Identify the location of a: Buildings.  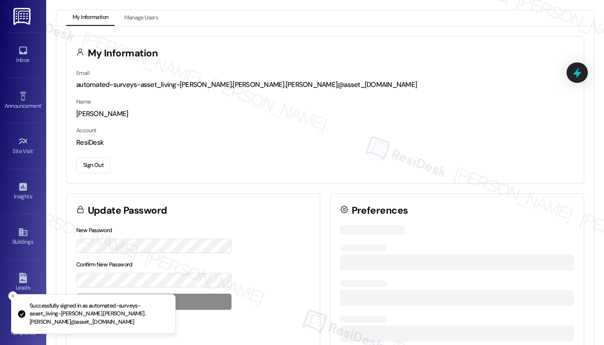
(23, 237).